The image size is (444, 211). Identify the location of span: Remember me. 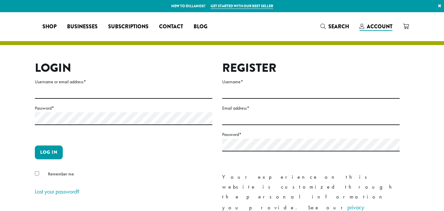
(61, 174).